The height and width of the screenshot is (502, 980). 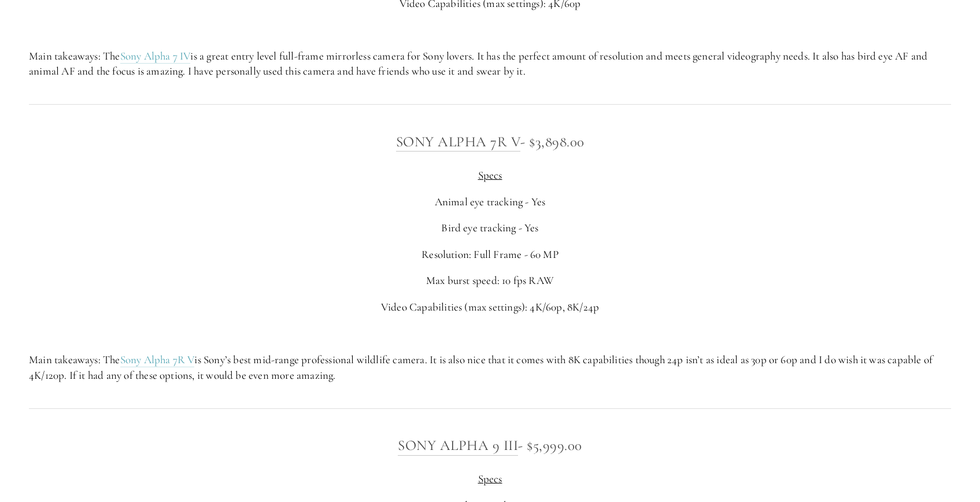 What do you see at coordinates (156, 56) in the screenshot?
I see `a: Sony Alpha 7 IV` at bounding box center [156, 56].